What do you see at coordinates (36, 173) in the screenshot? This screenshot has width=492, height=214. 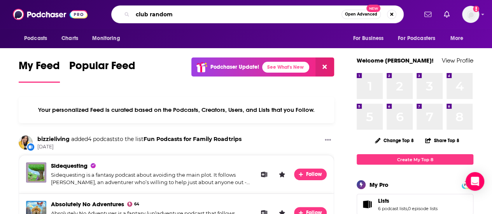 I see `img: Sidequesting` at bounding box center [36, 173].